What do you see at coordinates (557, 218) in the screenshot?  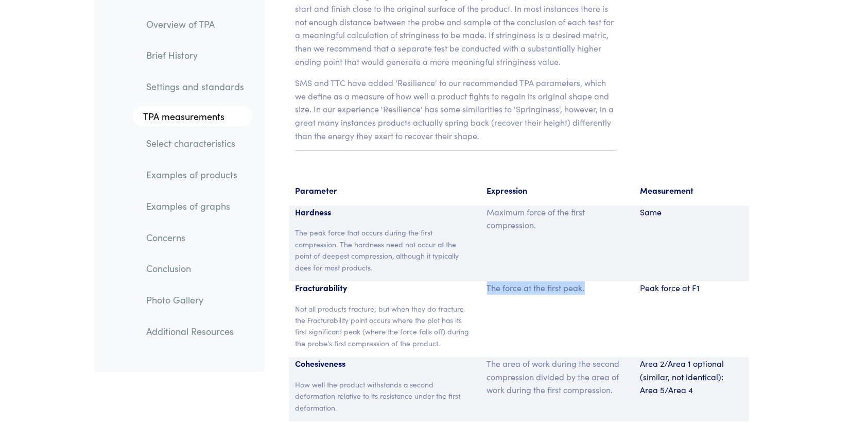 I see `p: Maximum force of the first compression.` at bounding box center [557, 218].